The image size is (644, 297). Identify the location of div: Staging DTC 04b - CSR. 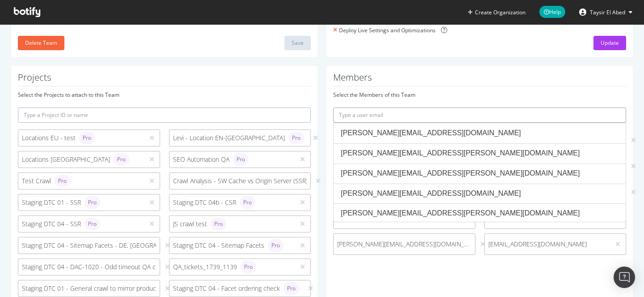
(232, 202).